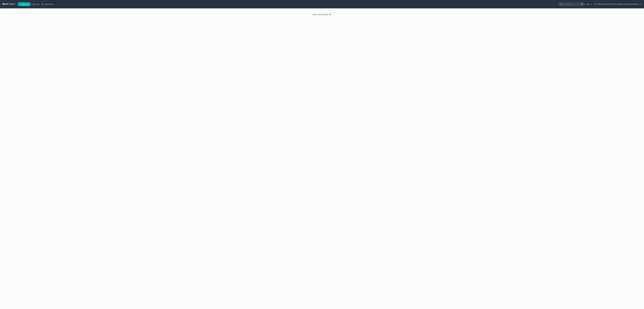  Describe the element at coordinates (47, 4) in the screenshot. I see `a: Client Portal` at that location.